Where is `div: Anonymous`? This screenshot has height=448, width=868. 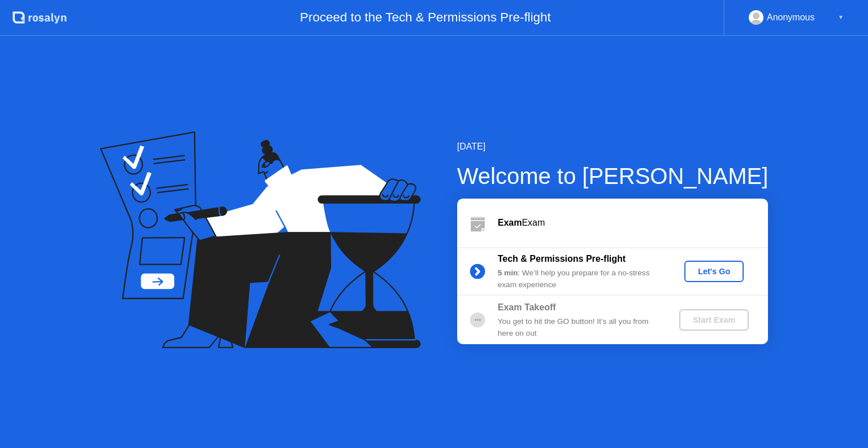 div: Anonymous is located at coordinates (790, 17).